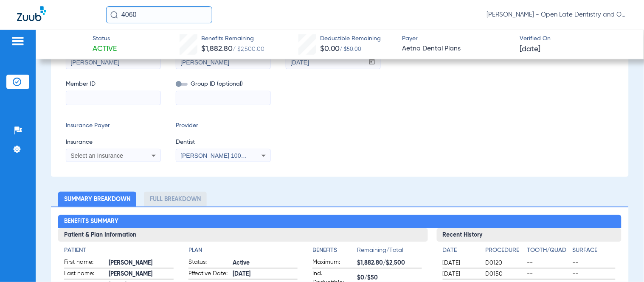 This screenshot has width=644, height=282. Describe the element at coordinates (85, 263) in the screenshot. I see `span: First name:` at that location.